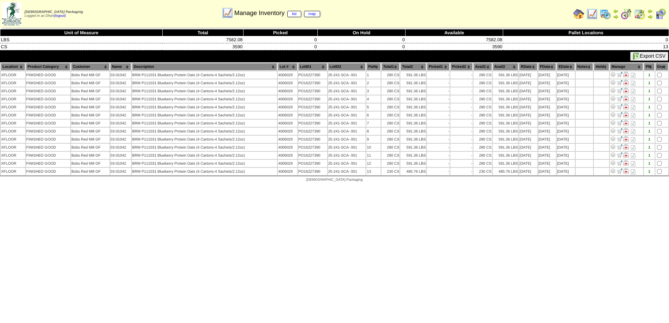 The width and height of the screenshot is (669, 323). What do you see at coordinates (373, 147) in the screenshot?
I see `td: 10` at bounding box center [373, 147].